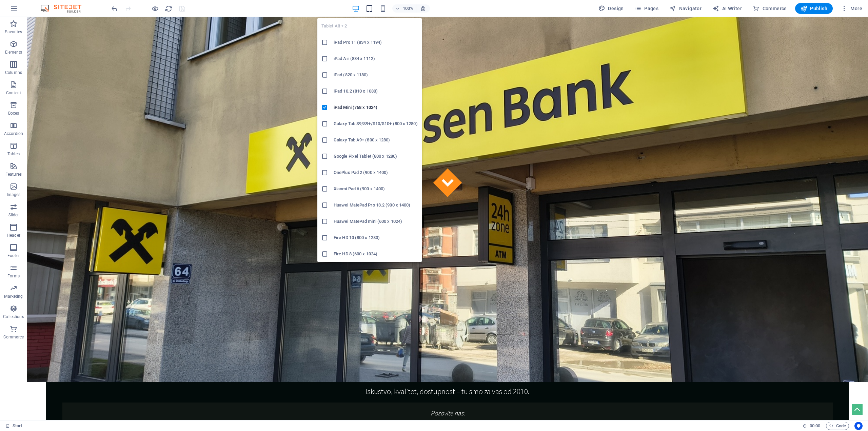 The width and height of the screenshot is (868, 431). What do you see at coordinates (14, 426) in the screenshot?
I see `a: Click to cancel selection. Double-click to open Pages` at bounding box center [14, 426].